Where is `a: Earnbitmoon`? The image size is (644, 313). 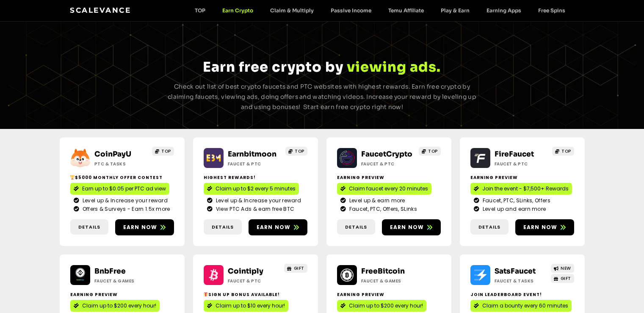 a: Earnbitmoon is located at coordinates (252, 154).